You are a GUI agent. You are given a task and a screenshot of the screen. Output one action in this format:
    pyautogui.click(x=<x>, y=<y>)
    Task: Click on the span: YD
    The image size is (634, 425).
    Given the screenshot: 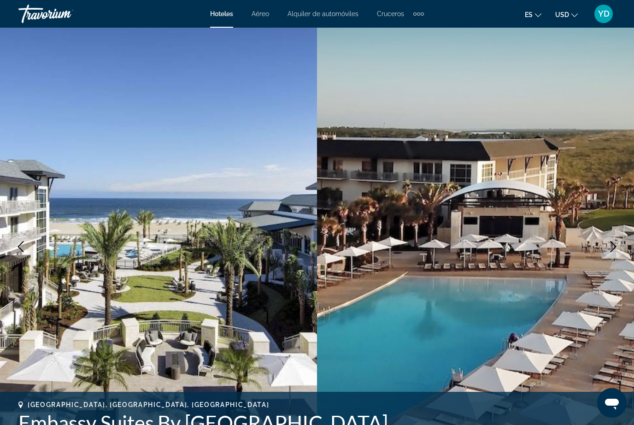 What is the action you would take?
    pyautogui.click(x=603, y=14)
    